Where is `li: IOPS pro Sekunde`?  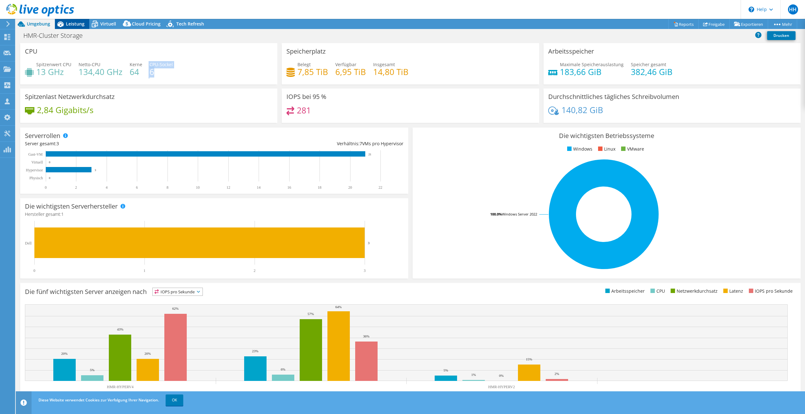
li: IOPS pro Sekunde is located at coordinates (770, 291).